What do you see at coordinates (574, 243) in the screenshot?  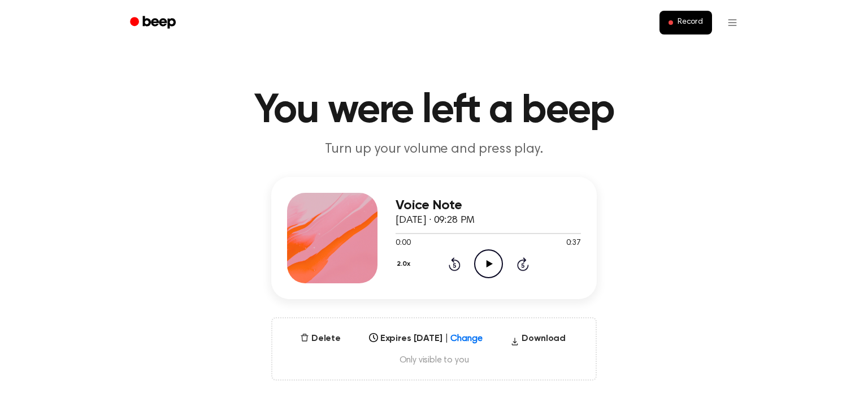 I see `span: 0:37` at bounding box center [574, 243].